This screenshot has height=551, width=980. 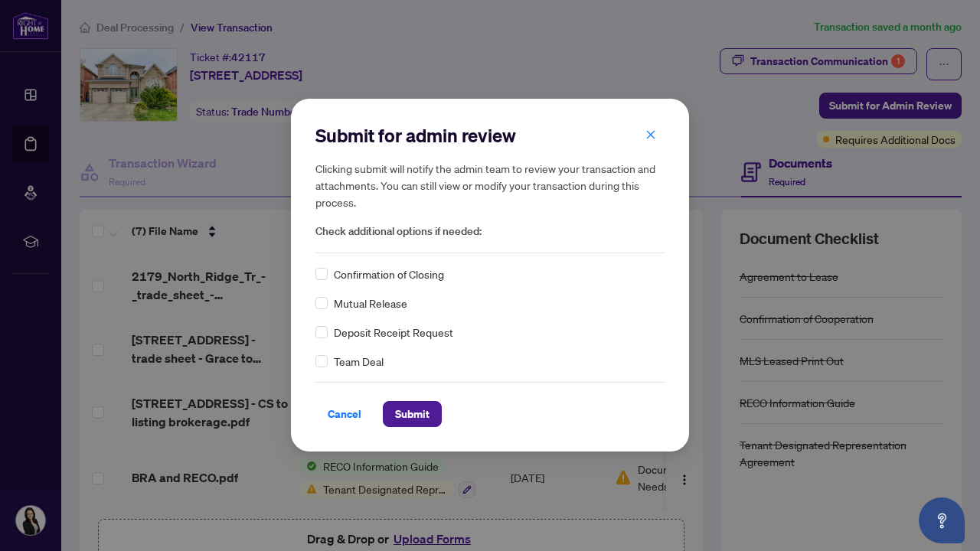 I want to click on h5: Clicking submit will notify the admin team to review your transaction and attachments. You can st..., so click(x=490, y=185).